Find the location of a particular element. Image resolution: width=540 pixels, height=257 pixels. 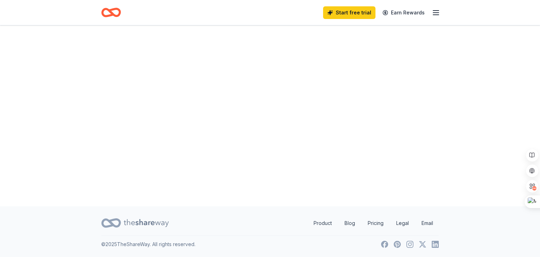

a: Legal is located at coordinates (402, 223).